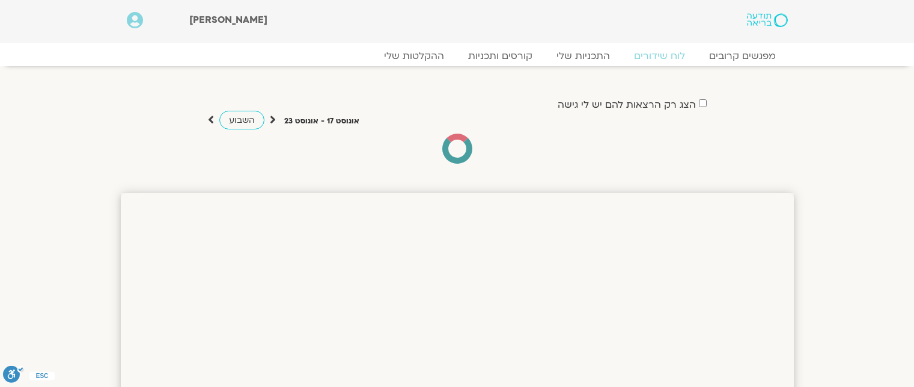 This screenshot has height=387, width=914. Describe the element at coordinates (742, 56) in the screenshot. I see `a: מפגשים קרובים` at that location.